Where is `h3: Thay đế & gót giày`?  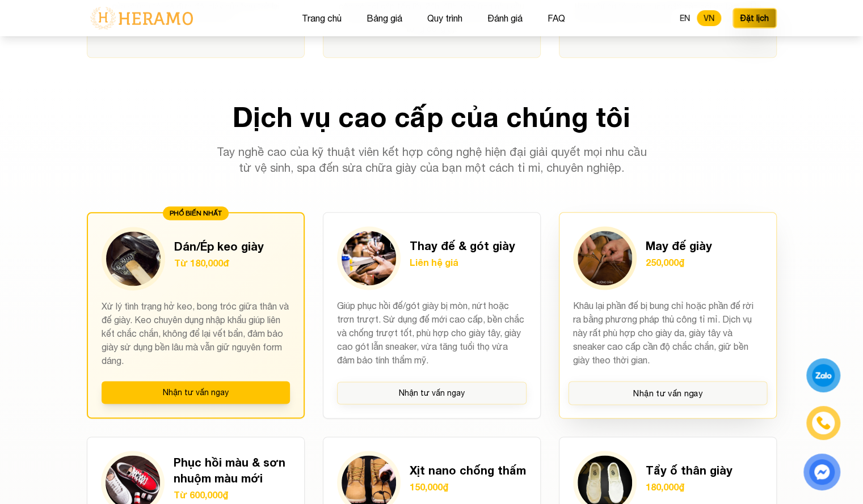 h3: Thay đế & gót giày is located at coordinates (462, 246).